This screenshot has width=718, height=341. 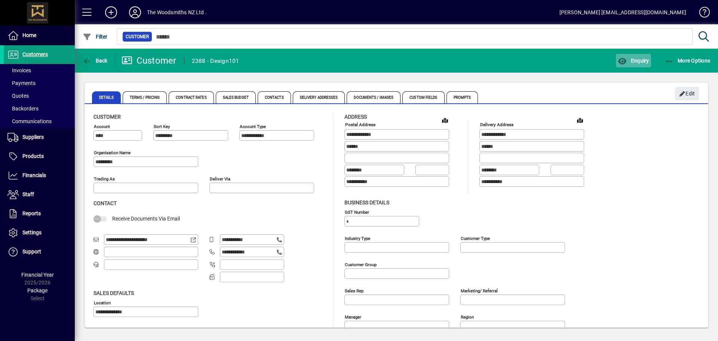 What do you see at coordinates (114, 293) in the screenshot?
I see `span: Sales defaults` at bounding box center [114, 293].